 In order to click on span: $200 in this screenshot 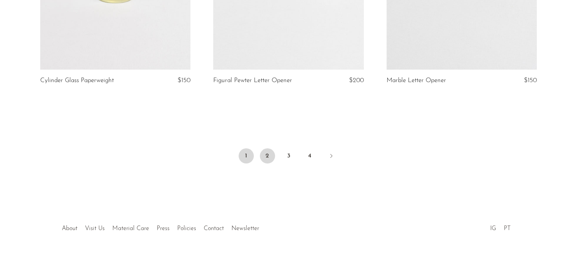, I will do `click(356, 80)`.